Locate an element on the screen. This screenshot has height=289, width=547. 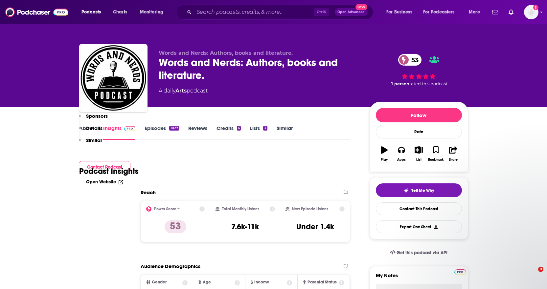
span: Logged in as lilifeinberg is located at coordinates (531, 12).